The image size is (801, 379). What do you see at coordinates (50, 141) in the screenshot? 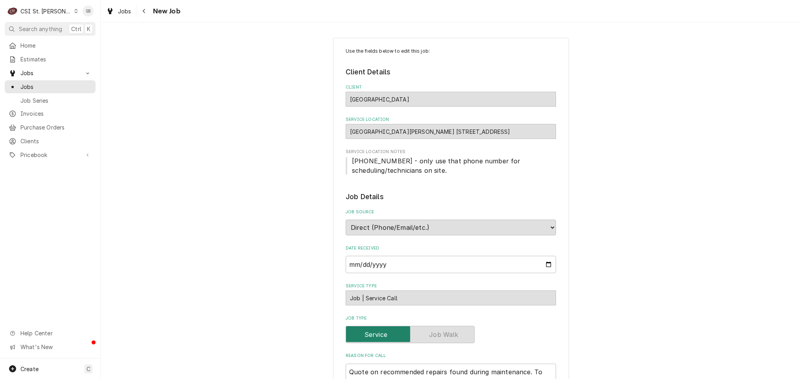
I see `a: Clients` at bounding box center [50, 141].